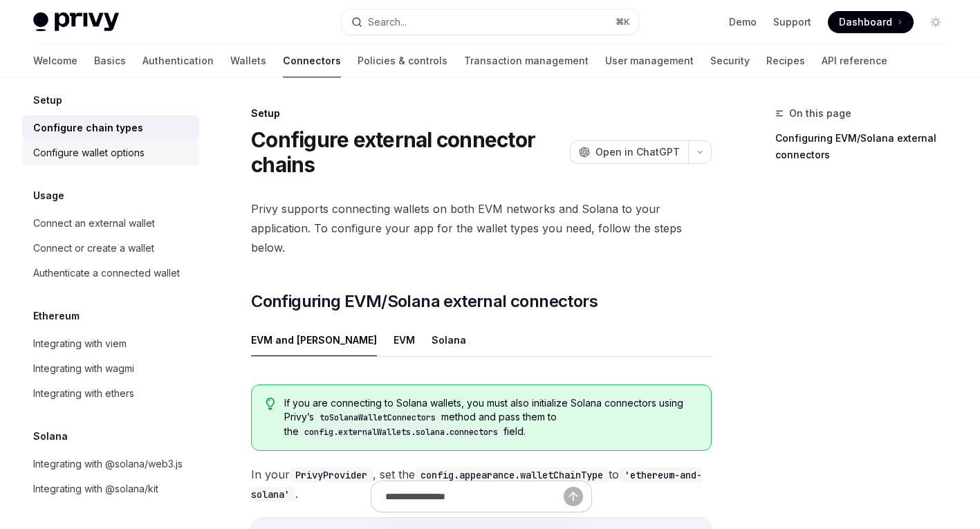  What do you see at coordinates (79, 344) in the screenshot?
I see `div: Integrating with viem` at bounding box center [79, 344].